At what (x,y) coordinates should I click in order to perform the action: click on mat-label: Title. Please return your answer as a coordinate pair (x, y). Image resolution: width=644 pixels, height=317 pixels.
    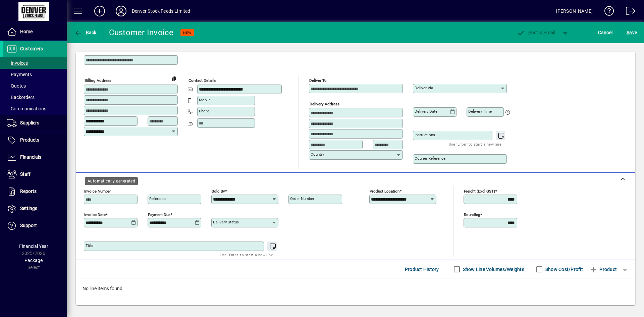
    Looking at the image, I should click on (89, 245).